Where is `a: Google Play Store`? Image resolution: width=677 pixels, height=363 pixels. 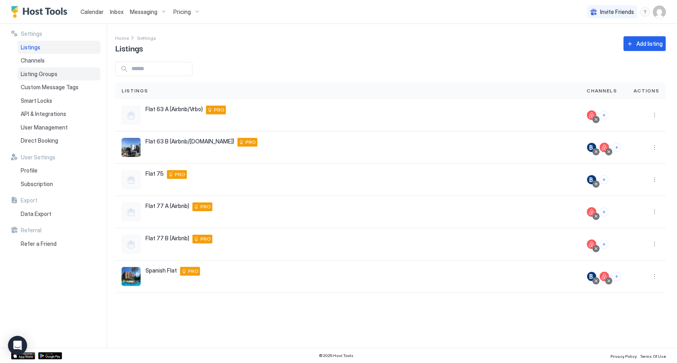 a: Google Play Store is located at coordinates (50, 356).